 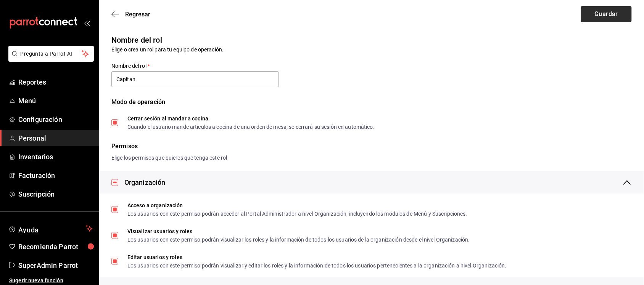 I want to click on div: Elige los permisos que quieres que tenga este rol, so click(x=372, y=158).